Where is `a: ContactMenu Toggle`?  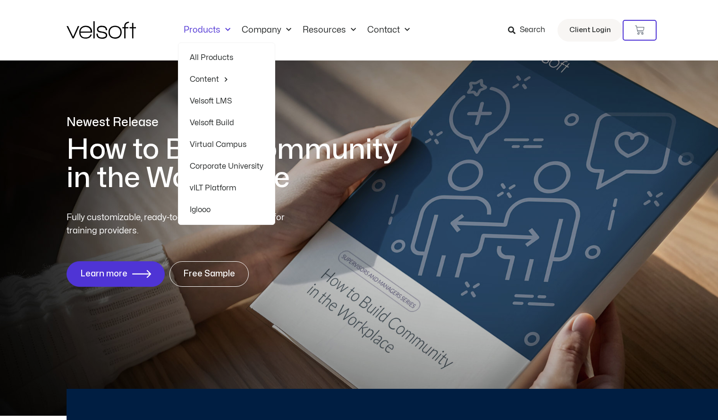
a: ContactMenu Toggle is located at coordinates (388, 30).